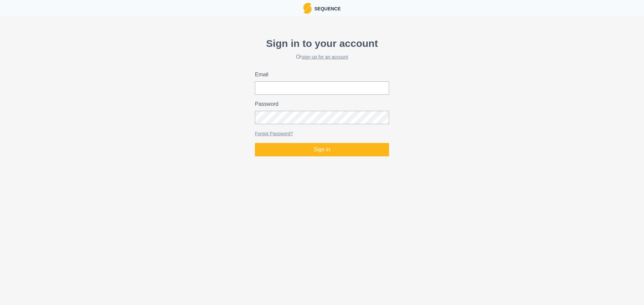  I want to click on label: Password, so click(320, 104).